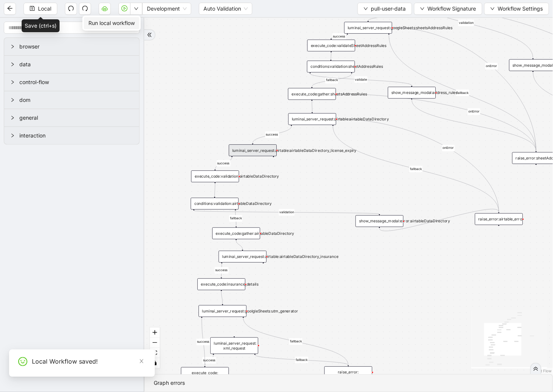 The width and height of the screenshot is (553, 392). I want to click on button: redo, so click(85, 9).